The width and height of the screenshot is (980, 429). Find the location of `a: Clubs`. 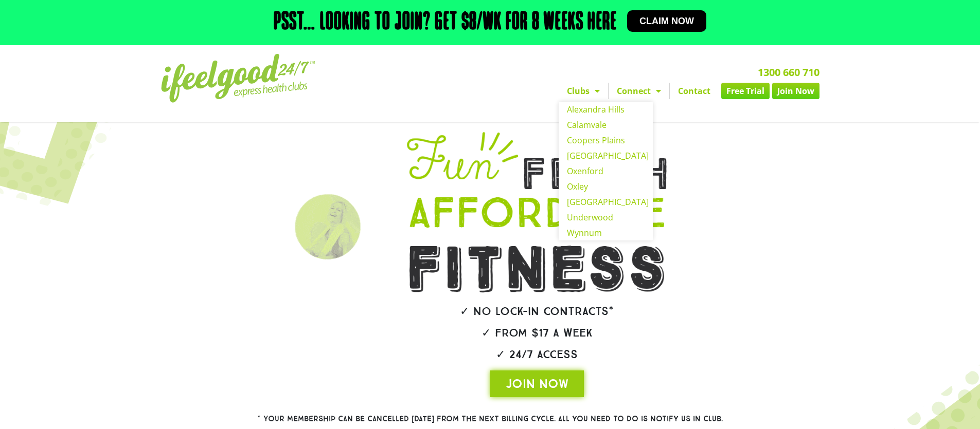

a: Clubs is located at coordinates (584, 91).